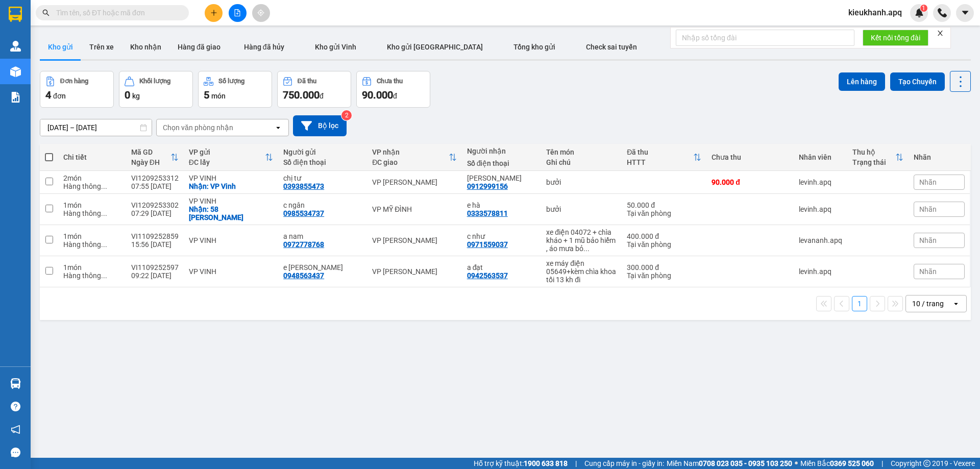  Describe the element at coordinates (15, 15) in the screenshot. I see `img: logo-vxr` at that location.